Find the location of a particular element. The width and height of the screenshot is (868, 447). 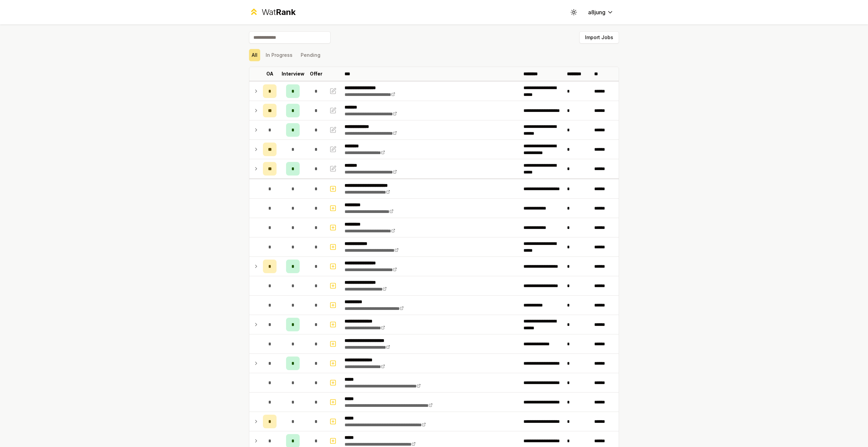

button: Import Jobs is located at coordinates (599, 38).